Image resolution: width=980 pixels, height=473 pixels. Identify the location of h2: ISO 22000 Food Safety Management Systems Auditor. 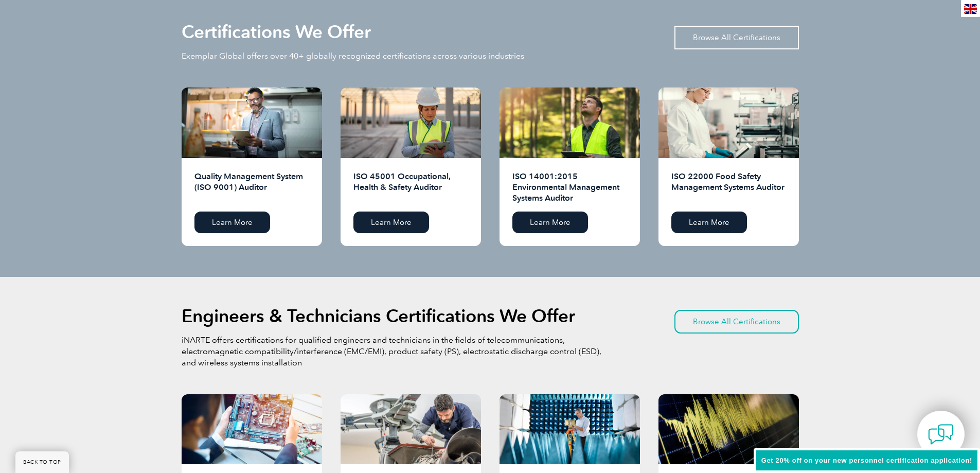
(729, 187).